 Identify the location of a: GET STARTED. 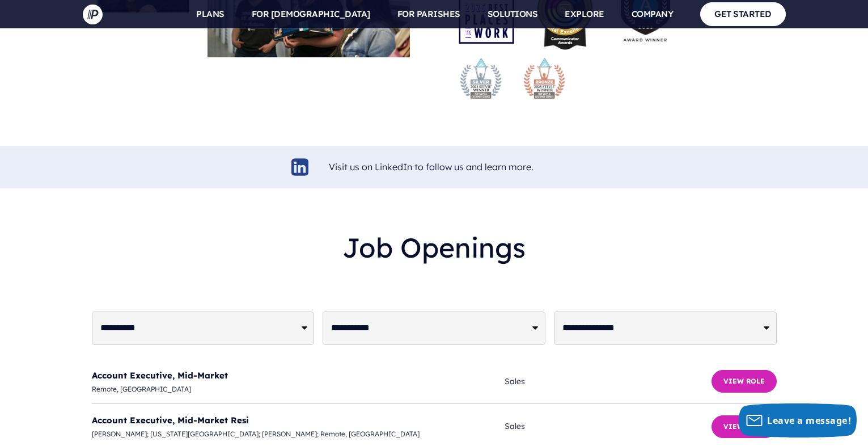
(743, 14).